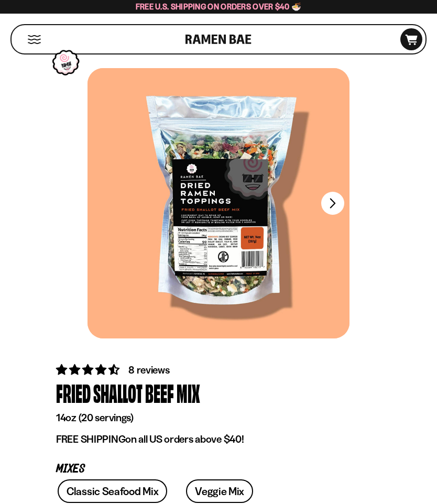  I want to click on button: Next, so click(333, 203).